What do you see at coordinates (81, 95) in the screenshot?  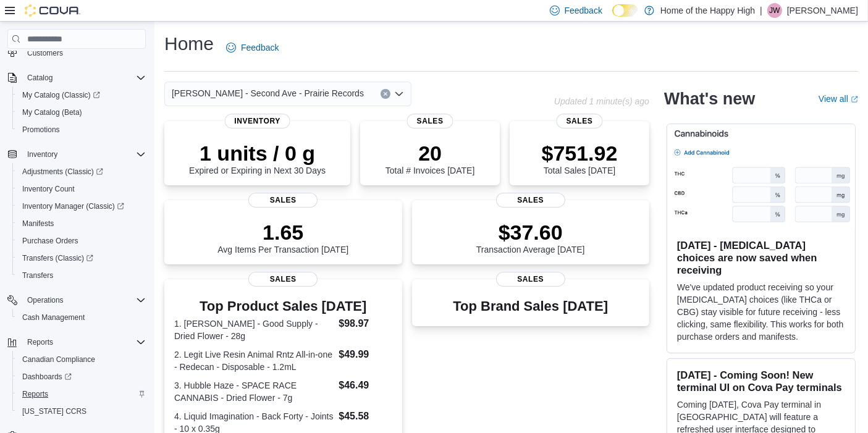 I see `span: My Catalog (Classic)` at bounding box center [81, 95].